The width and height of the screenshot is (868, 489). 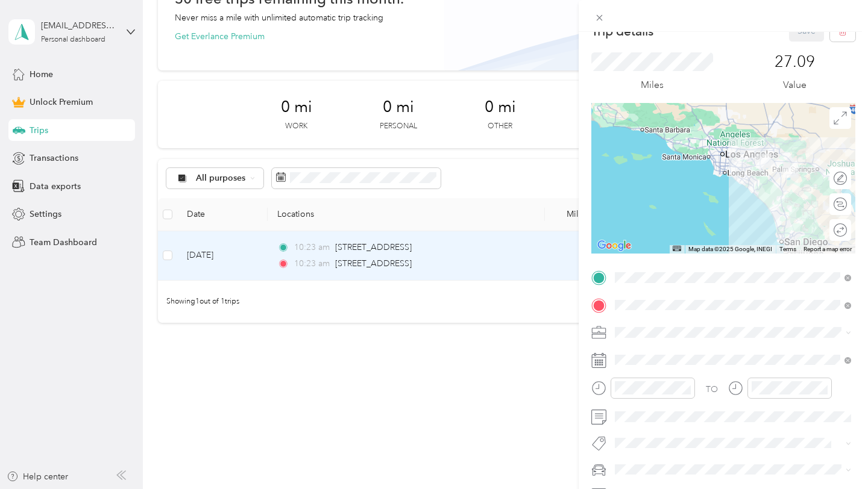 I want to click on a: Open this area in Google Maps (opens a new window), so click(x=614, y=246).